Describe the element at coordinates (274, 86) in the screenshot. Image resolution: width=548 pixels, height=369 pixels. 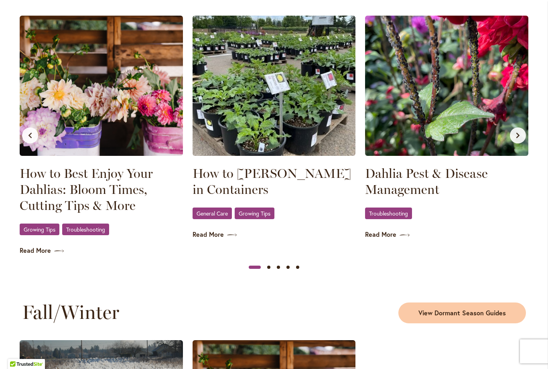
I see `img: More Potted Dahlias!` at that location.